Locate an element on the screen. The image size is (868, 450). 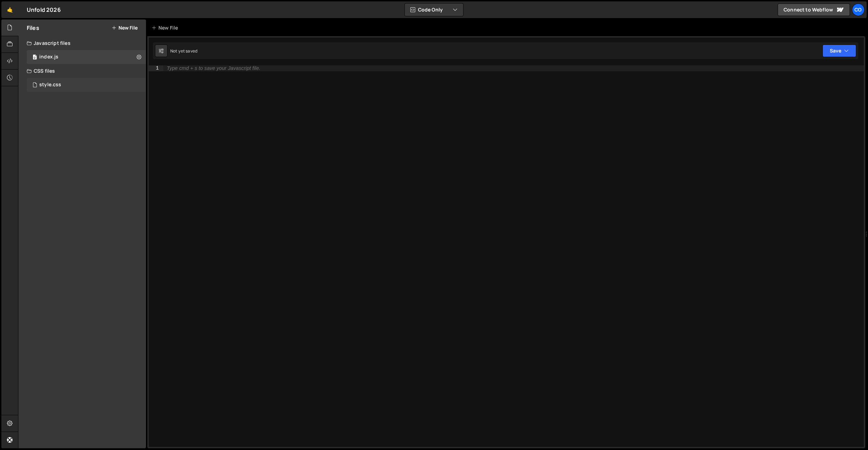
div: New File is located at coordinates (166, 28).